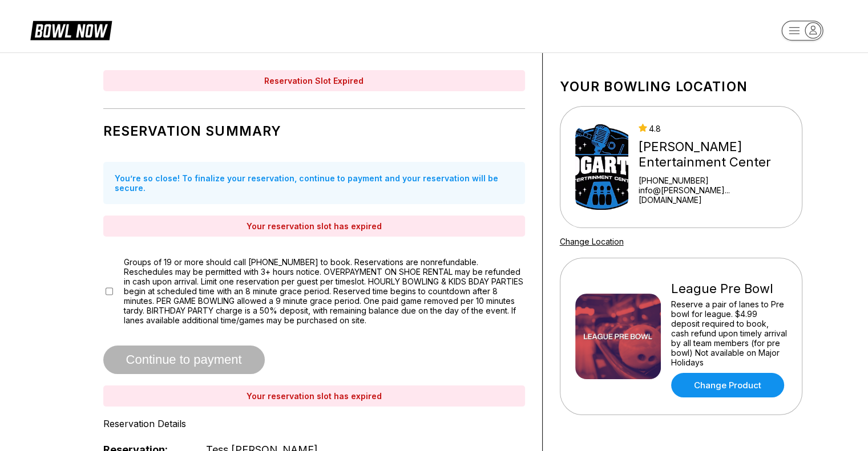 Image resolution: width=868 pixels, height=451 pixels. I want to click on a: Change Product, so click(727, 385).